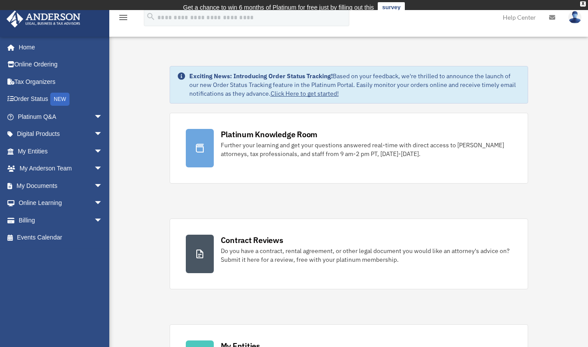 The height and width of the screenshot is (347, 588). What do you see at coordinates (269, 134) in the screenshot?
I see `div: Platinum Knowledge Room` at bounding box center [269, 134].